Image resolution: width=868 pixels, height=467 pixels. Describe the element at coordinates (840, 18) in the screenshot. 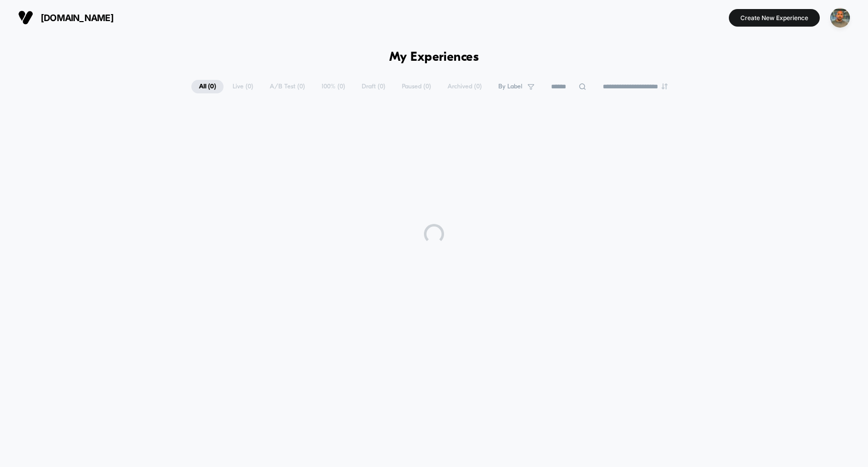

I see `img: ppic` at that location.